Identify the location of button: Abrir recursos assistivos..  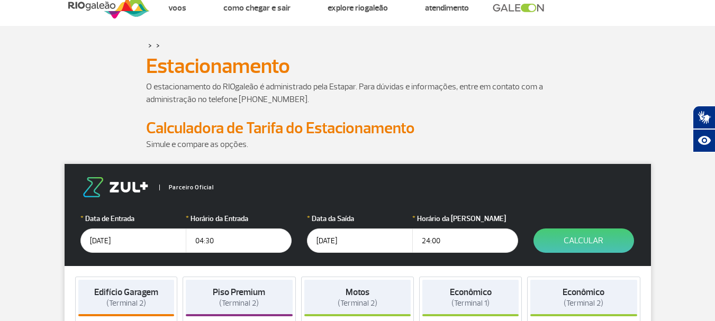
(704, 141).